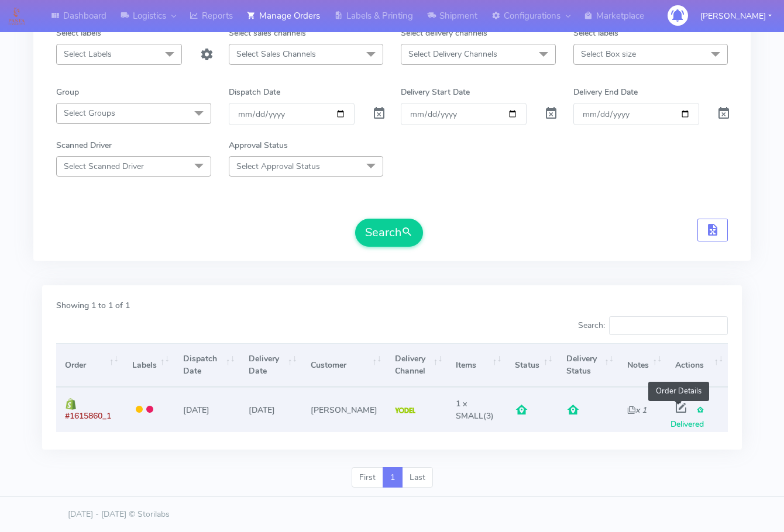 This screenshot has height=532, width=784. I want to click on label: Select delivery channels, so click(444, 33).